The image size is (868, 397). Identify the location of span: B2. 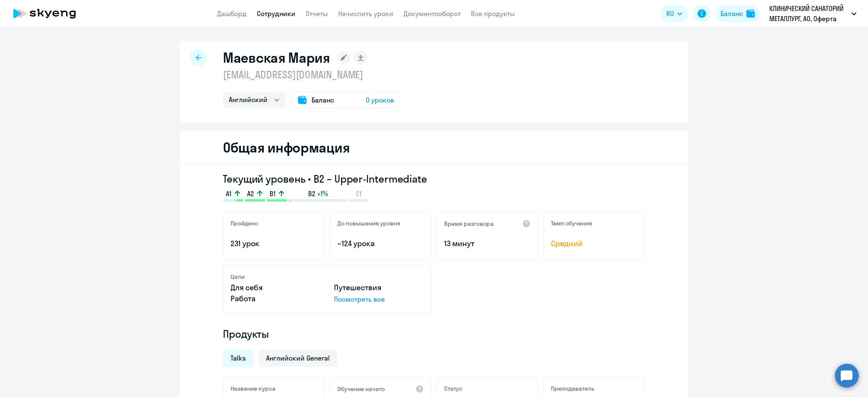
(311, 194).